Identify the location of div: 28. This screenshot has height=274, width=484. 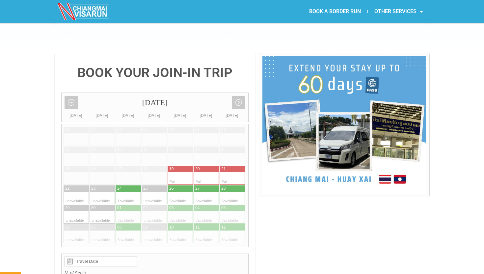
(223, 188).